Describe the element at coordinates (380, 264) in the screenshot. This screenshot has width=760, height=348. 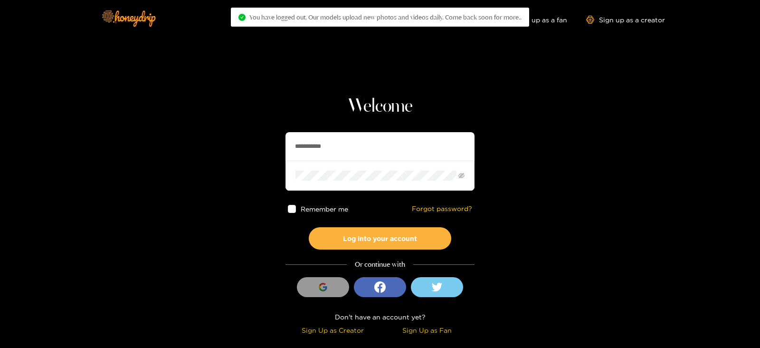
I see `div: Or continue with` at that location.